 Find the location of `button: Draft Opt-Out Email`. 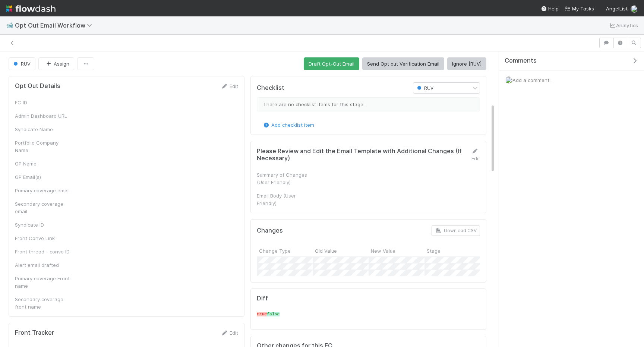

button: Draft Opt-Out Email is located at coordinates (332, 64).